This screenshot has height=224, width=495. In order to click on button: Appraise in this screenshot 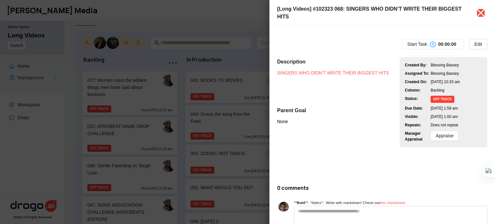, I will do `click(444, 136)`.